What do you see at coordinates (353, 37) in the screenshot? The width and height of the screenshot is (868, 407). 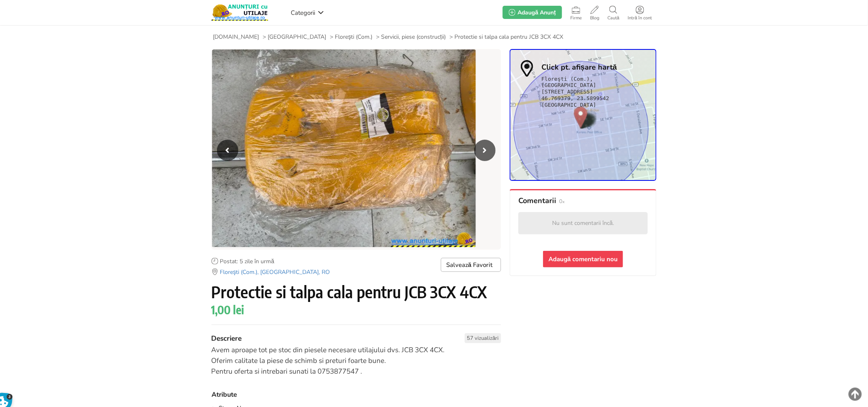 I see `a: Floreşti (Com.)` at bounding box center [353, 37].